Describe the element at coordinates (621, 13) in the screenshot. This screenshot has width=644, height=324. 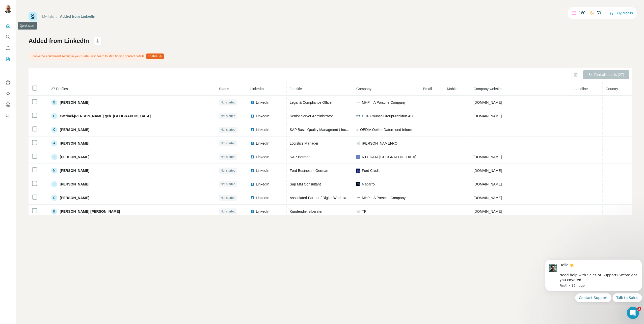
I see `button: Buy credits` at that location.